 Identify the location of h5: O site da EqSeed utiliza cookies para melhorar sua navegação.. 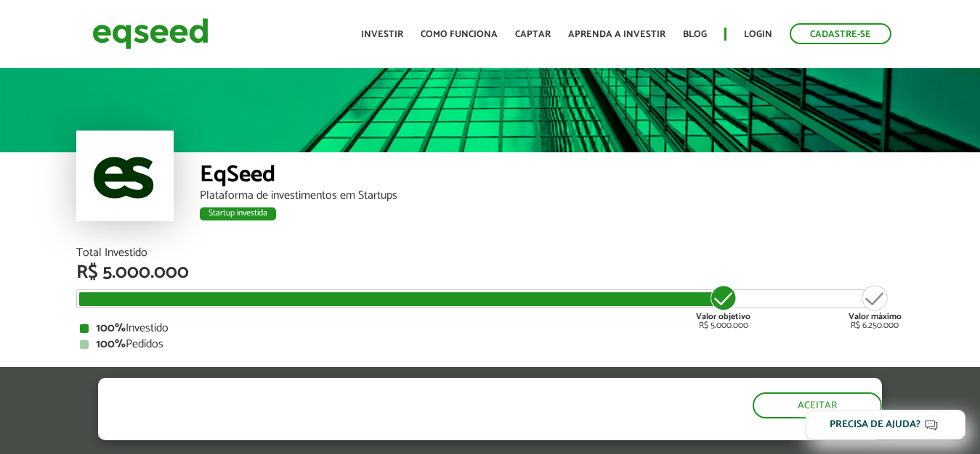
(334, 400).